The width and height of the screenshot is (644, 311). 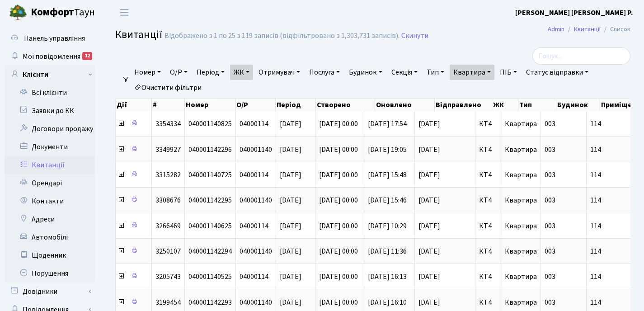 I want to click on a: Всі клієнти, so click(x=50, y=92).